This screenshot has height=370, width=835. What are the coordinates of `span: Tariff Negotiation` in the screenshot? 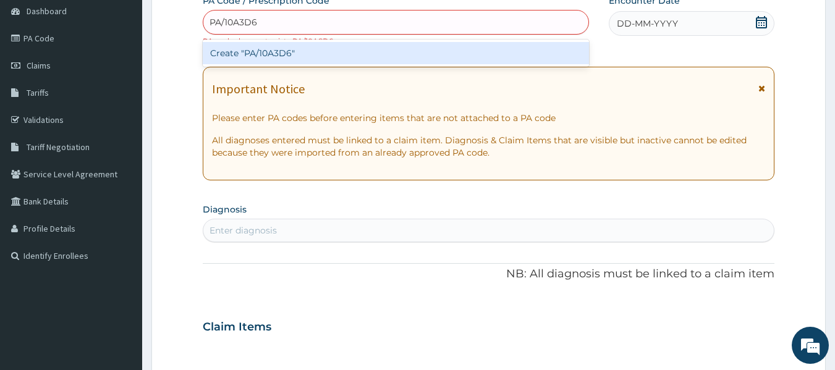 It's located at (58, 147).